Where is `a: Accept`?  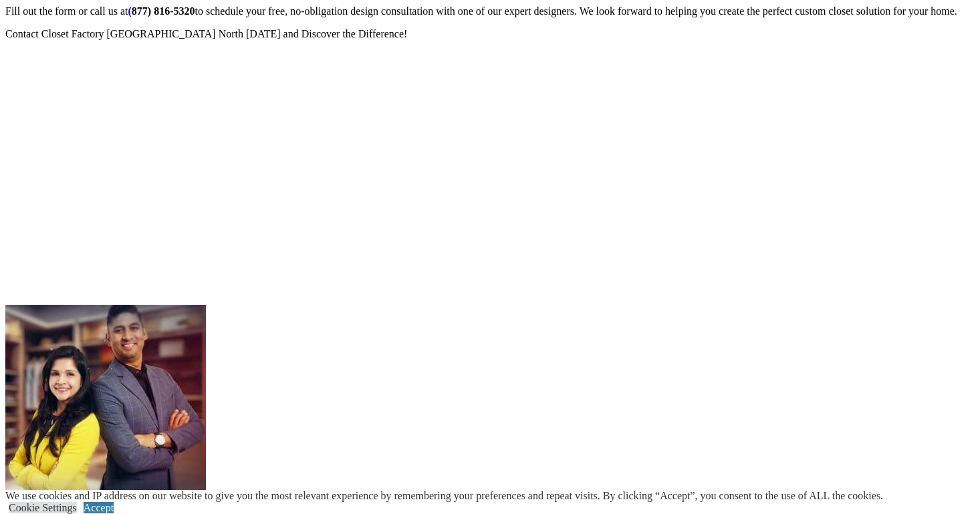
a: Accept is located at coordinates (98, 507).